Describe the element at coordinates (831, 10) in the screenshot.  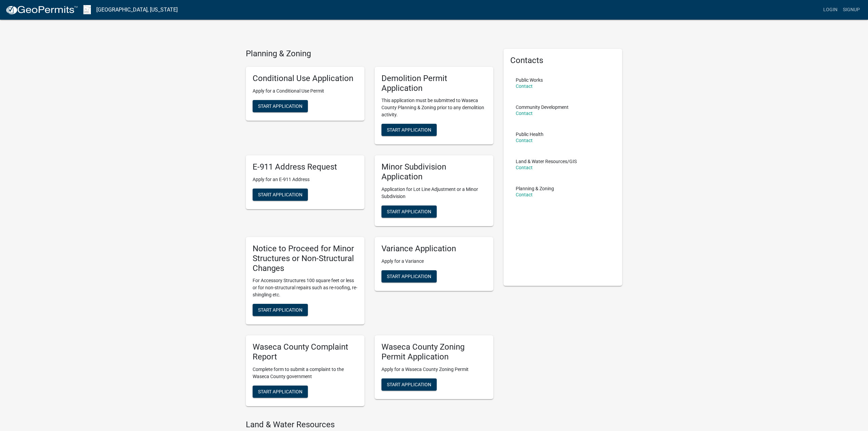
I see `a: Login` at that location.